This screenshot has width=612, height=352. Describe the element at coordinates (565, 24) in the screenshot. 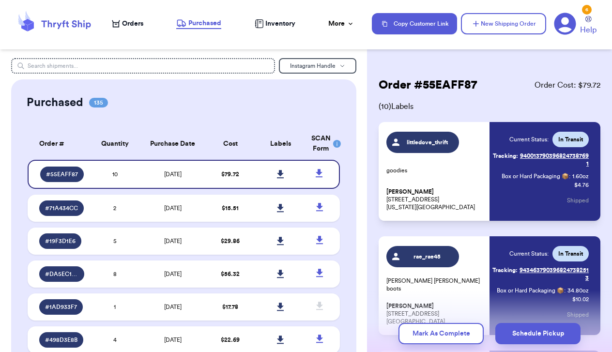

I see `a: 6` at that location.